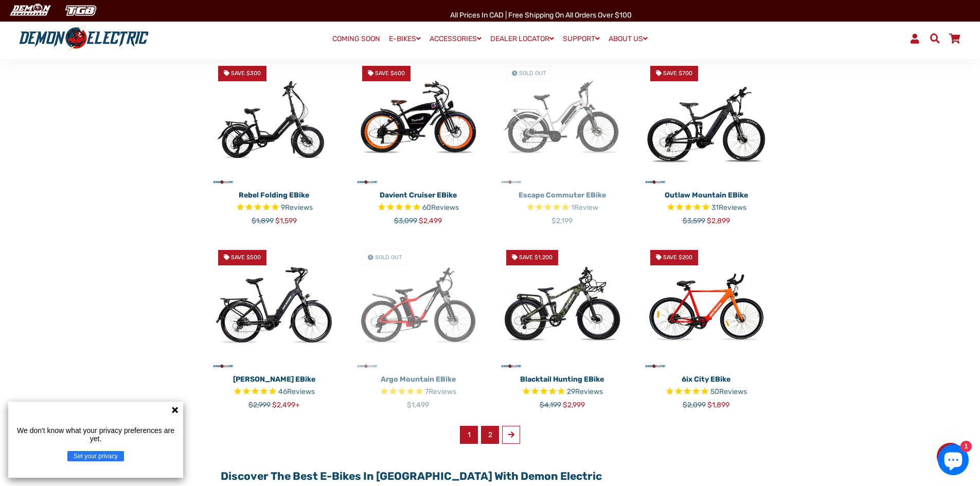 The image size is (980, 486). Describe the element at coordinates (541, 15) in the screenshot. I see `span: All Prices in CAD | Free shipping on all orders over $100` at that location.